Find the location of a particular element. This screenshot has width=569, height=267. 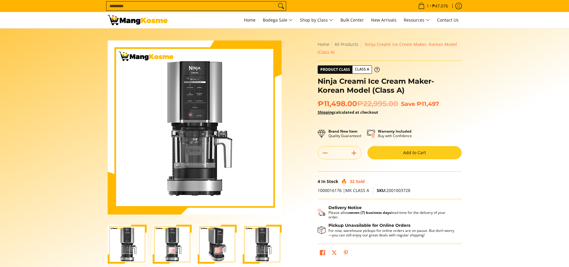

span: Contact Us is located at coordinates (448, 20).